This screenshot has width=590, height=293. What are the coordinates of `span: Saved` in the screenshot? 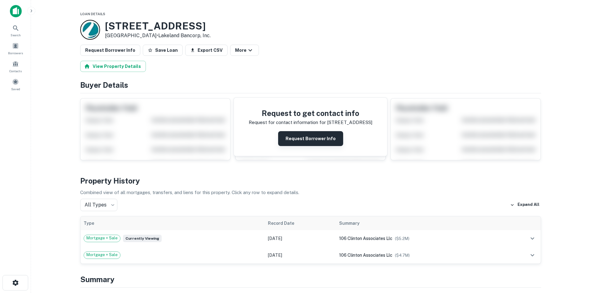 It's located at (15, 89).